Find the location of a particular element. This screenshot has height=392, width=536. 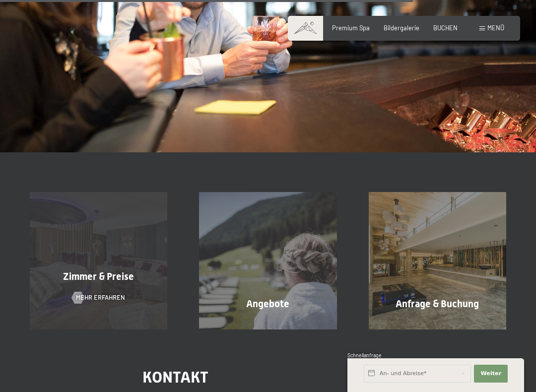

span: Weiter is located at coordinates (491, 374).